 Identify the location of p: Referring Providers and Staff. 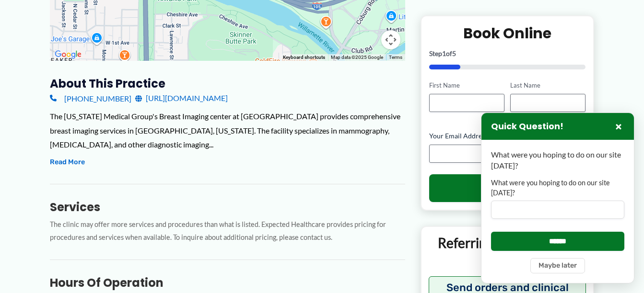
(507, 251).